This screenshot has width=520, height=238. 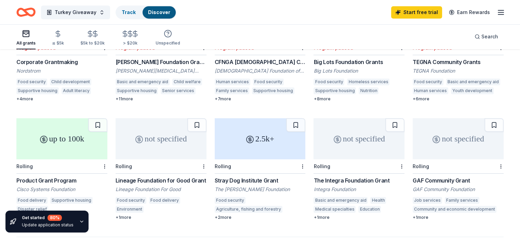 What do you see at coordinates (130, 38) in the screenshot?
I see `button: > $20k` at bounding box center [130, 38].